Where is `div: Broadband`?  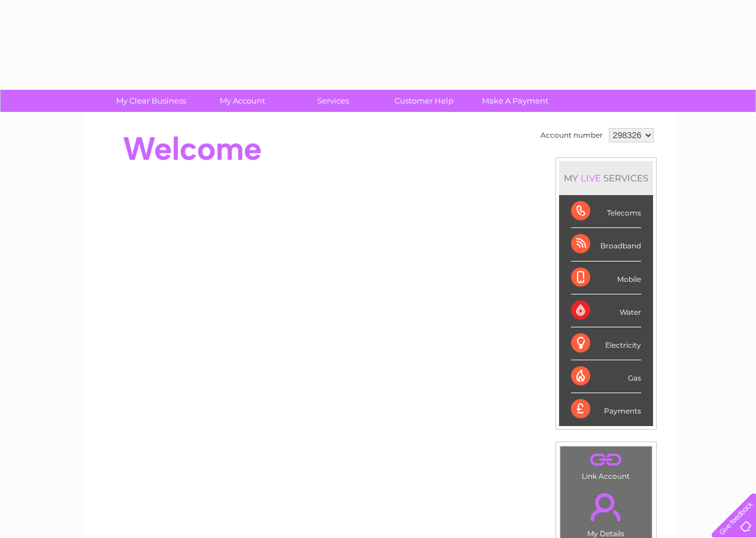 div: Broadband is located at coordinates (606, 245).